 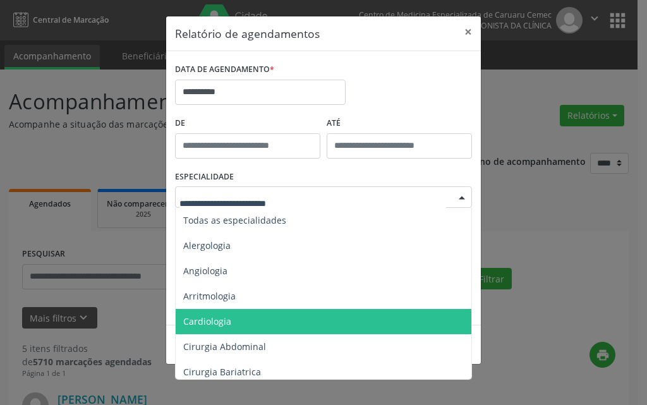 I want to click on label: DATA DE AGENDAMENTO, so click(x=224, y=69).